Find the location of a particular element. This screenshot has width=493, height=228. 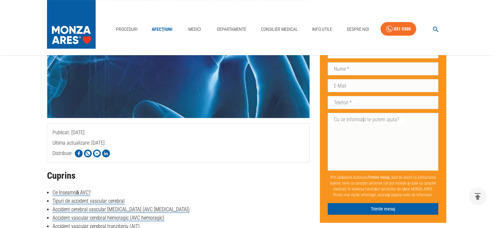

a: Consilier Medical is located at coordinates (279, 29).